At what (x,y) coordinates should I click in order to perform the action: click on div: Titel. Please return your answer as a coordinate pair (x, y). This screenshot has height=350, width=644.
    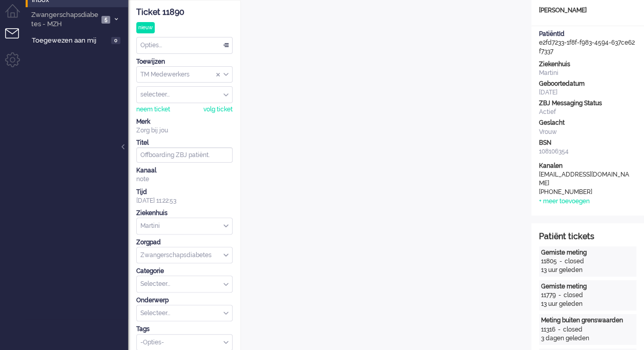
    Looking at the image, I should click on (184, 143).